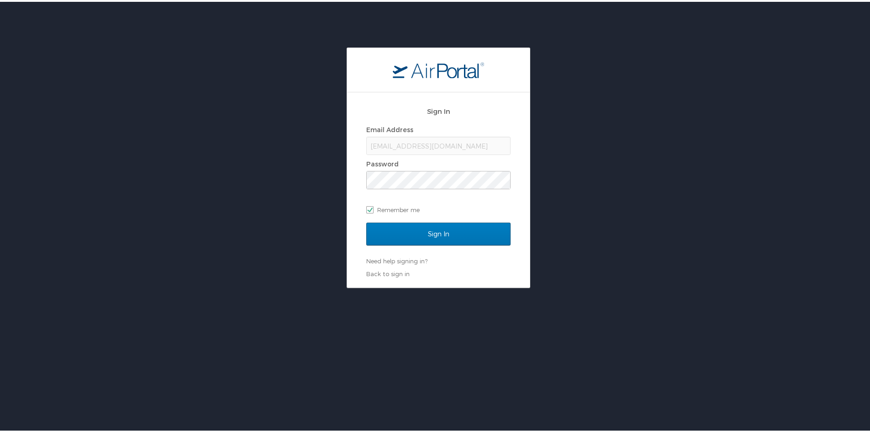  What do you see at coordinates (397, 259) in the screenshot?
I see `a: Need help signing in?` at bounding box center [397, 259].